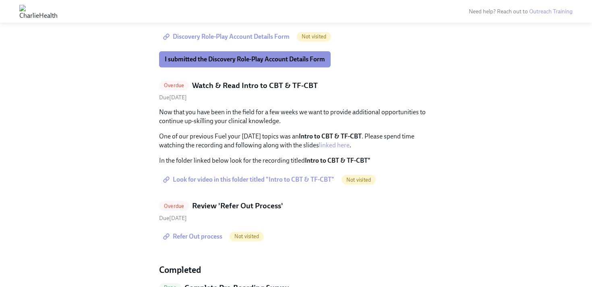  What do you see at coordinates (330, 136) in the screenshot?
I see `strong: Intro to CBT & TF-CBT` at bounding box center [330, 136].